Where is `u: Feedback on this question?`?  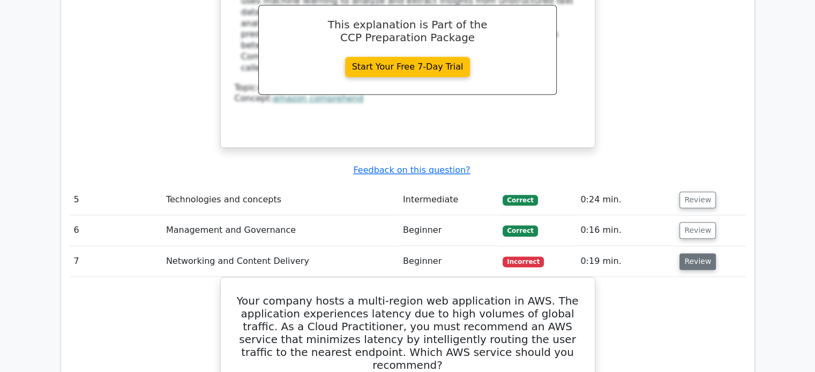 u: Feedback on this question? is located at coordinates (411, 170).